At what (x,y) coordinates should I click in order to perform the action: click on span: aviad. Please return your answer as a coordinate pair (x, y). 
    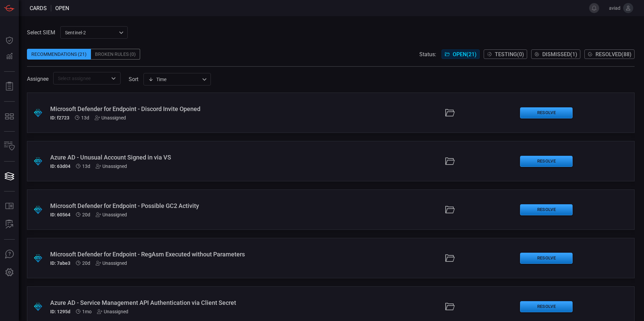
    Looking at the image, I should click on (611, 8).